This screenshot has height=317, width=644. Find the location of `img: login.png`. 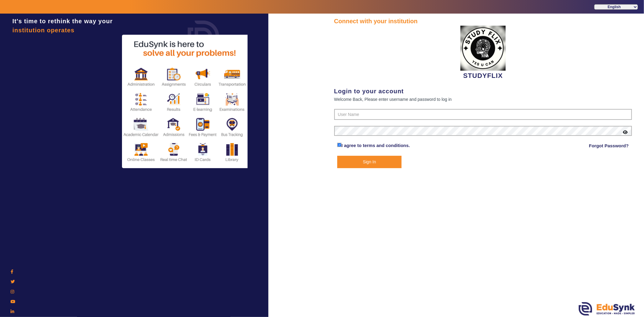

img: login.png is located at coordinates (203, 36).